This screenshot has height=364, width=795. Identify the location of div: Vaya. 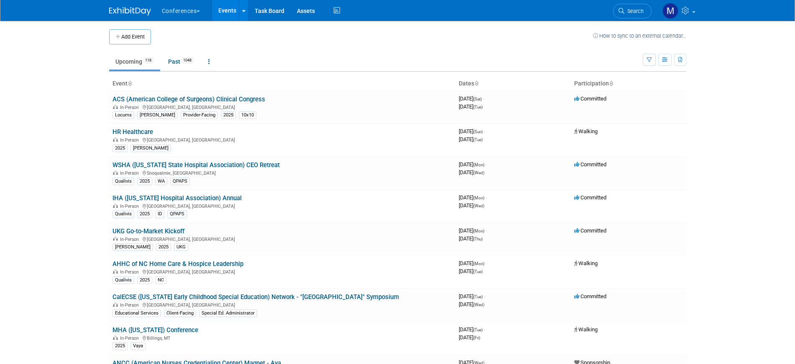
(138, 346).